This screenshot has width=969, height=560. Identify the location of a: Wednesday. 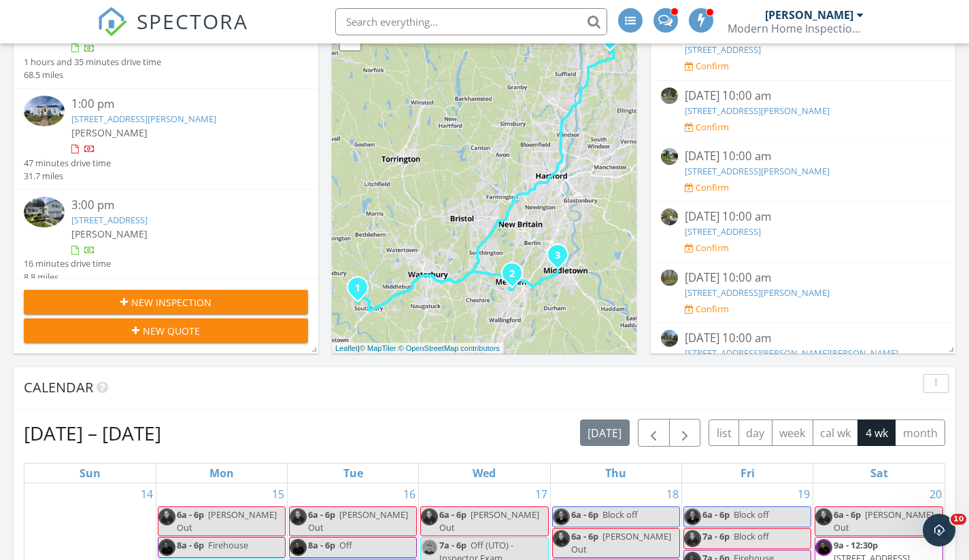
(484, 473).